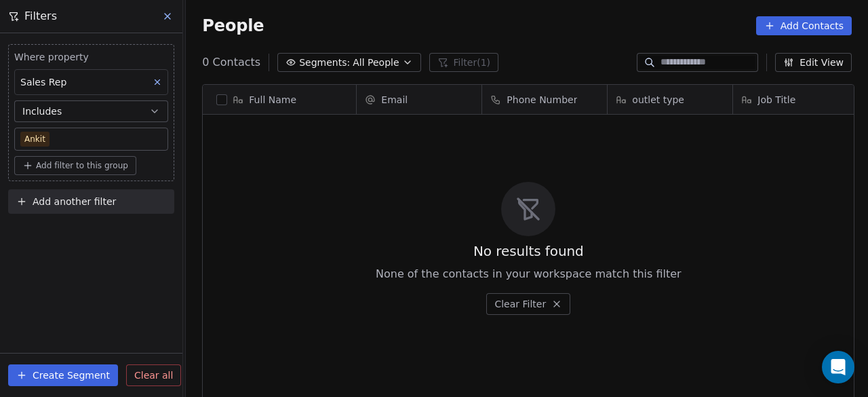 Image resolution: width=868 pixels, height=397 pixels. I want to click on button: Edit View, so click(813, 63).